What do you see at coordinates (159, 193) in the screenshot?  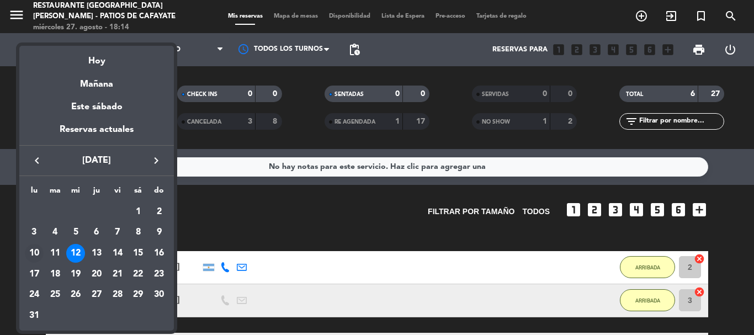 I see `th: domingo` at bounding box center [159, 193].